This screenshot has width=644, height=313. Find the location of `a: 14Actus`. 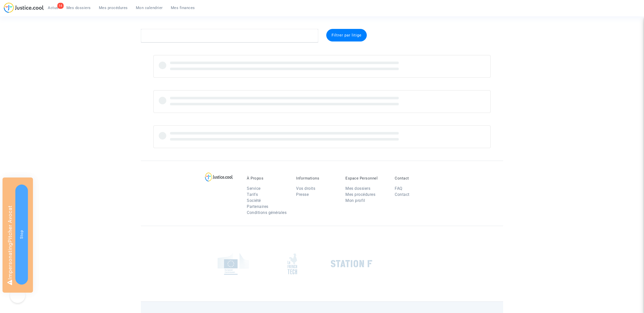

a: 14Actus is located at coordinates (53, 8).